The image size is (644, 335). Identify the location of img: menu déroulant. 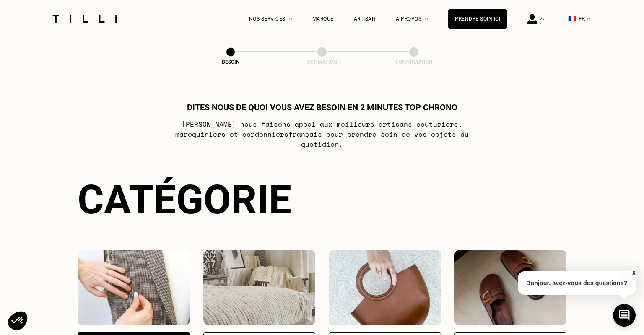
(588, 19).